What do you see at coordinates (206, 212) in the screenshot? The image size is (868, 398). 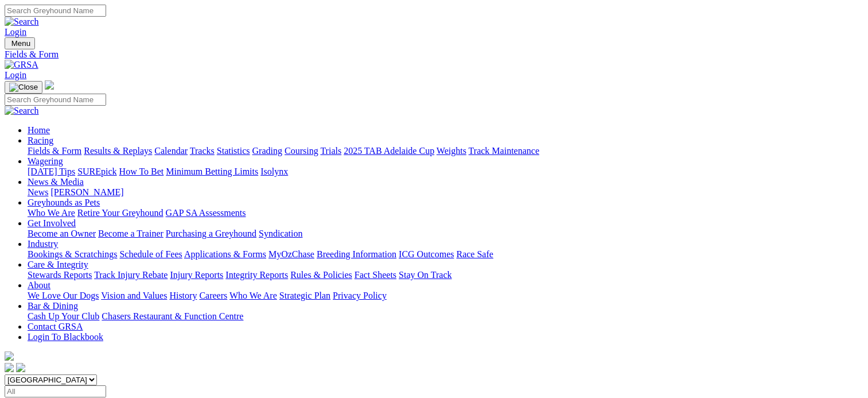 I see `a: GAP SA Assessments` at bounding box center [206, 212].